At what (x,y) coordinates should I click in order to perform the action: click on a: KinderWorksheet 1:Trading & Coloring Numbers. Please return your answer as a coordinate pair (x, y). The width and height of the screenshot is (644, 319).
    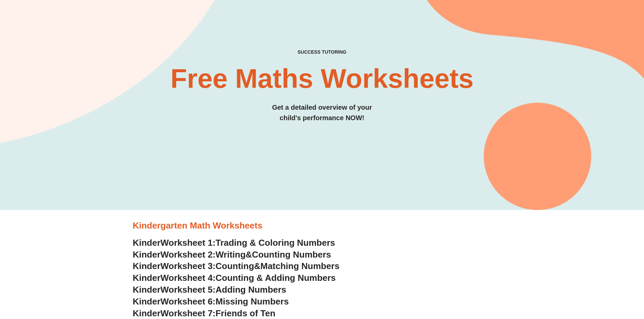
    Looking at the image, I should click on (234, 243).